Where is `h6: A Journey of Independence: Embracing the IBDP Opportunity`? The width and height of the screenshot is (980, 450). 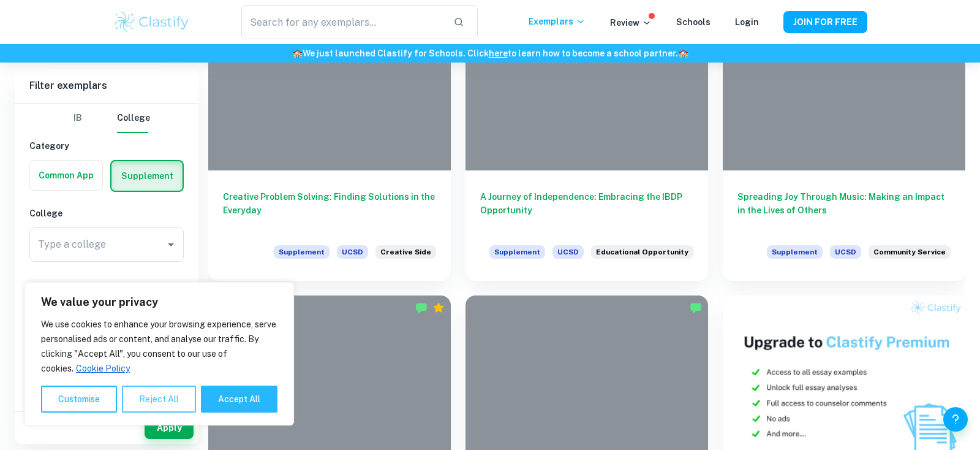
h6: A Journey of Independence: Embracing the IBDP Opportunity is located at coordinates (587, 210).